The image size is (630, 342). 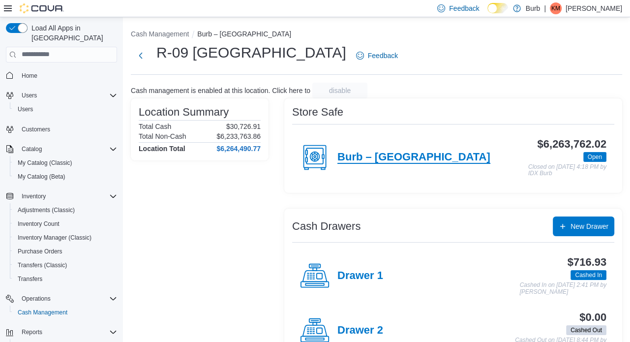 I want to click on span: disable, so click(x=340, y=91).